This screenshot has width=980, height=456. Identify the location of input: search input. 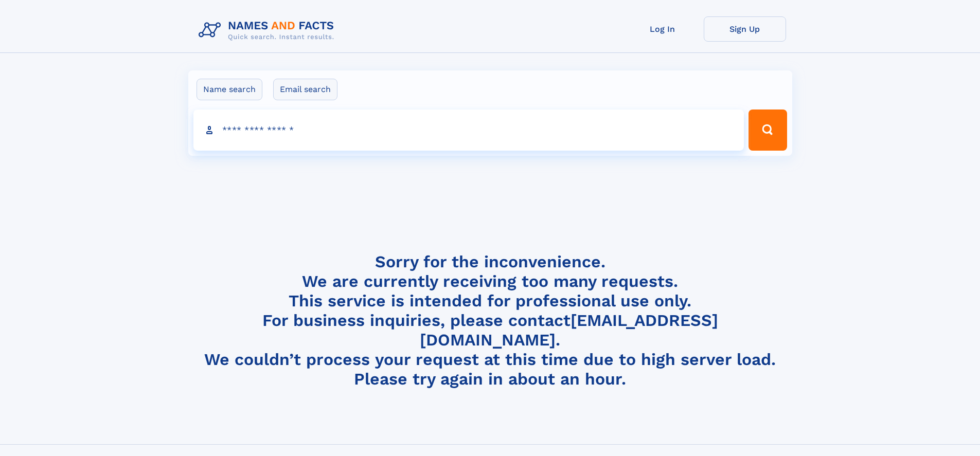
(468, 130).